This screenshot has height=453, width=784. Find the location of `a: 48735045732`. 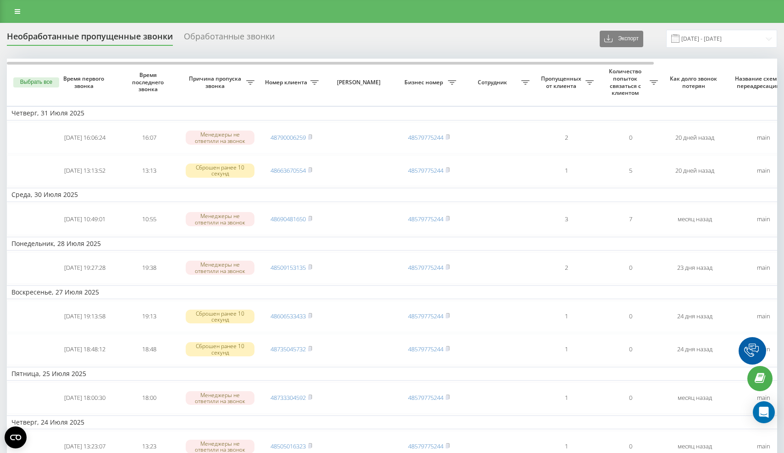

a: 48735045732 is located at coordinates (288, 349).